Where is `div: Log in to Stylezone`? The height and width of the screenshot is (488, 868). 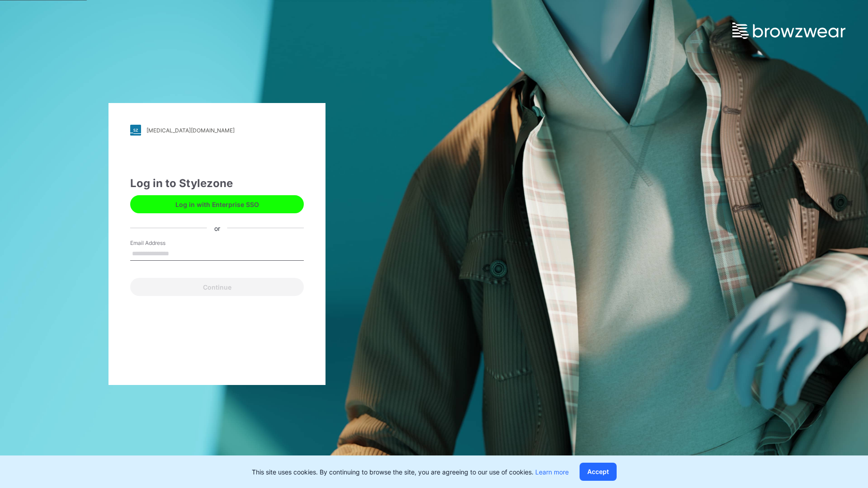 div: Log in to Stylezone is located at coordinates (217, 184).